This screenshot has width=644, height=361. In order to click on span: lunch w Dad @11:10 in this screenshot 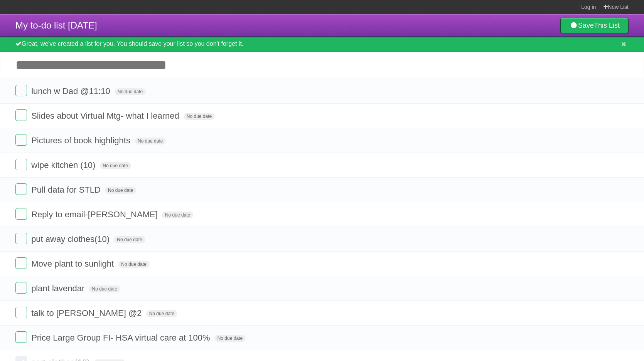, I will do `click(72, 91)`.